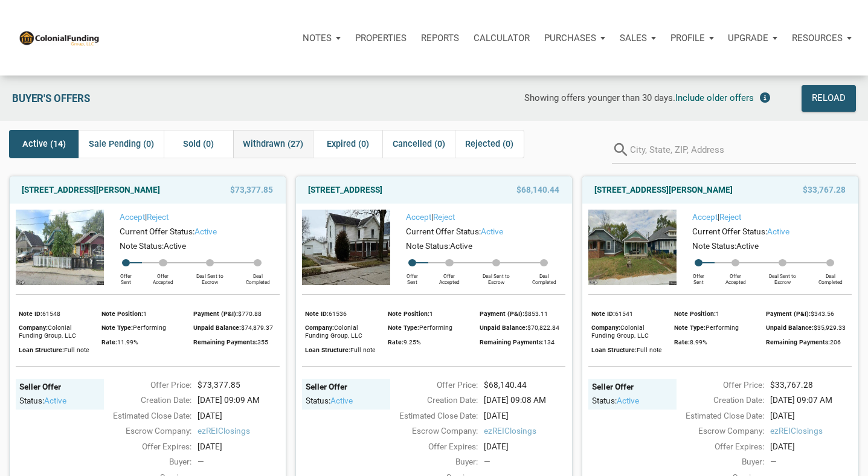  What do you see at coordinates (440, 38) in the screenshot?
I see `p: Reports` at bounding box center [440, 38].